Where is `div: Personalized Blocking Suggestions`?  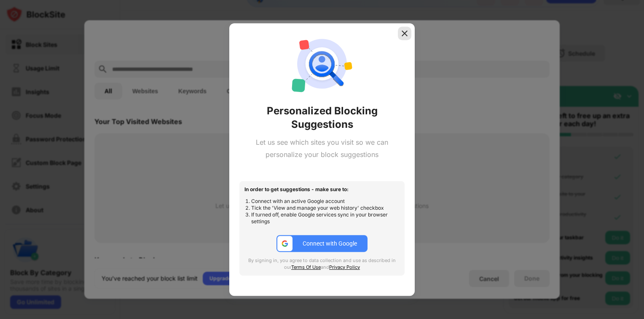
div: Personalized Blocking Suggestions is located at coordinates (322, 118).